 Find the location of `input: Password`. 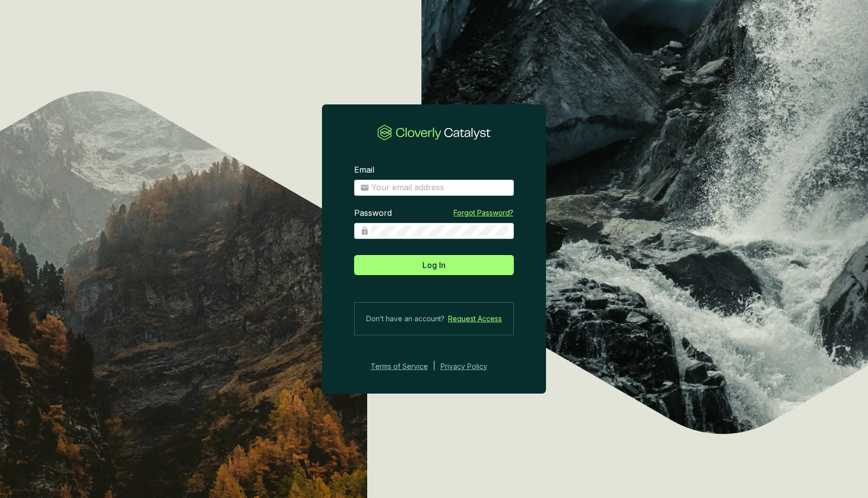

input: Password is located at coordinates (440, 231).